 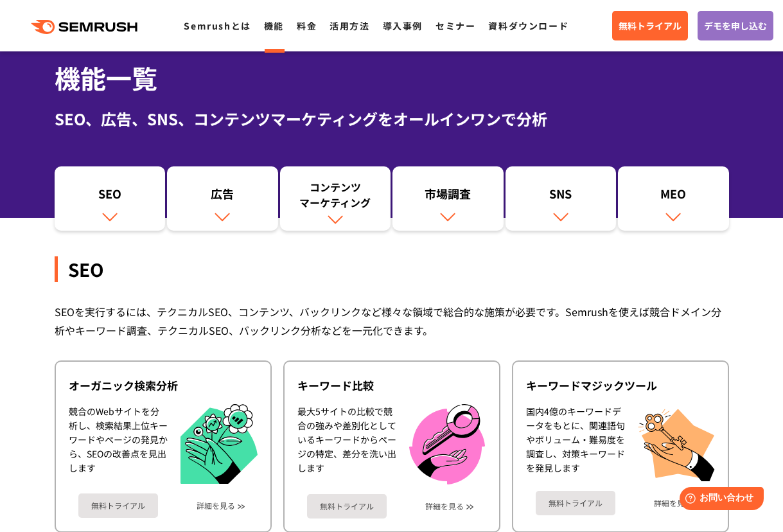 What do you see at coordinates (217, 25) in the screenshot?
I see `a: Semrushとは` at bounding box center [217, 25].